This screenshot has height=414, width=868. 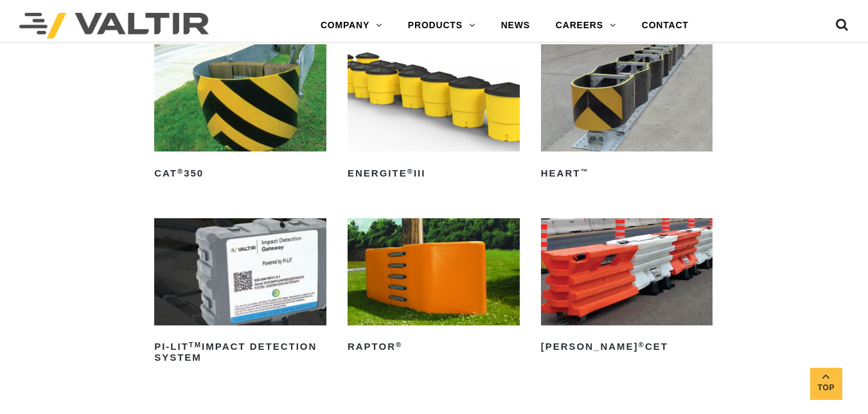 What do you see at coordinates (241, 174) in the screenshot?
I see `h2: CAT 350` at bounding box center [241, 174].